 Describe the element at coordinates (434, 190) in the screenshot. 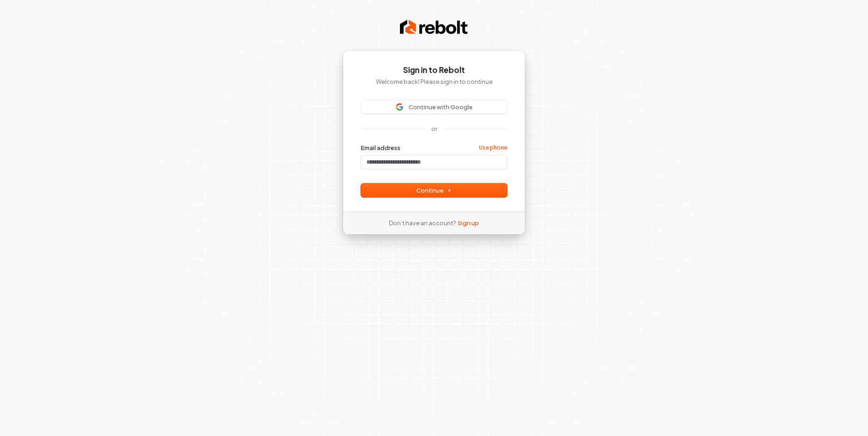

I see `button: Continue` at that location.